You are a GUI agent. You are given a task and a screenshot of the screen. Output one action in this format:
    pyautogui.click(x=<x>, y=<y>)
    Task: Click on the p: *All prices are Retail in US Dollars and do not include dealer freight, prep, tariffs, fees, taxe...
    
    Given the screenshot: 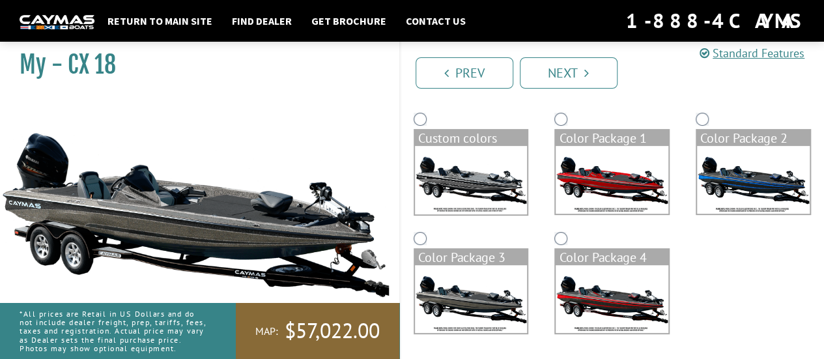 What is the action you would take?
    pyautogui.click(x=113, y=331)
    